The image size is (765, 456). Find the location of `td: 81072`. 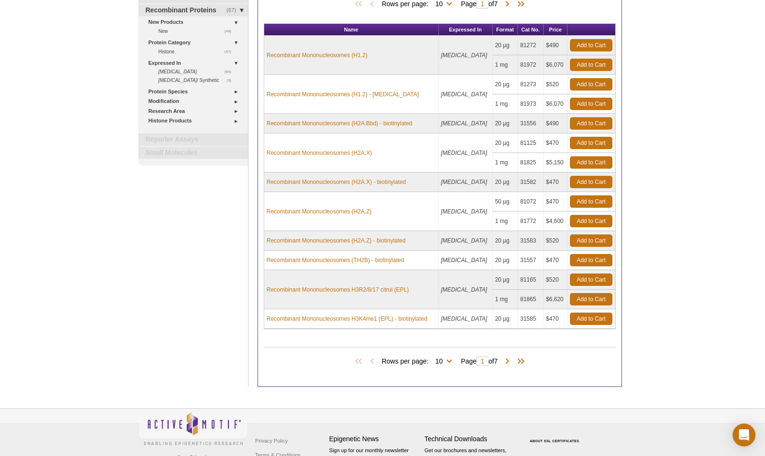

td: 81072 is located at coordinates (531, 202).